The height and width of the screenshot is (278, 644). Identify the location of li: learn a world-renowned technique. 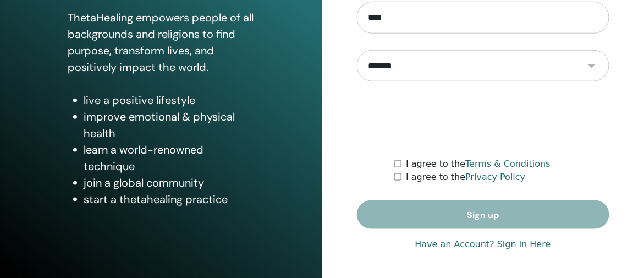
(169, 158).